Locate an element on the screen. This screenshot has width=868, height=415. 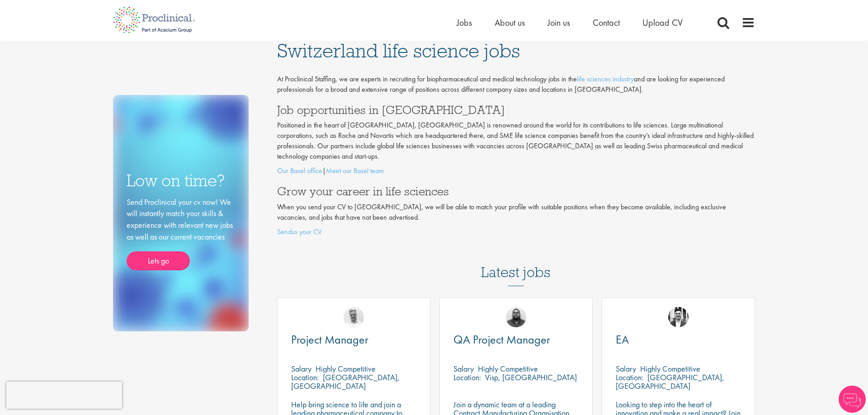
a: About us is located at coordinates (510, 23).